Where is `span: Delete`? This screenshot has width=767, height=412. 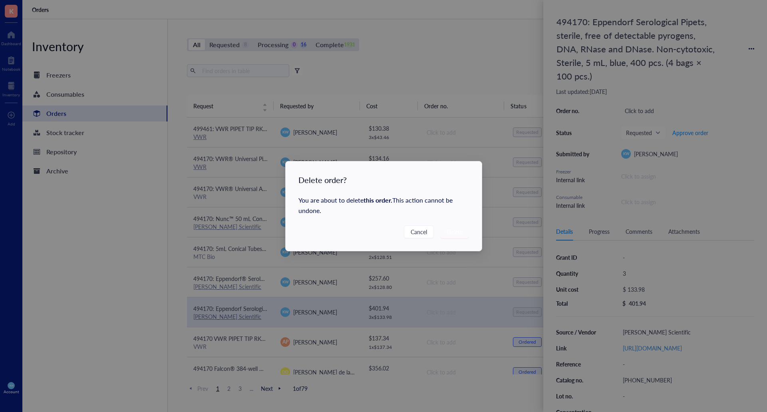 span: Delete is located at coordinates (454, 232).